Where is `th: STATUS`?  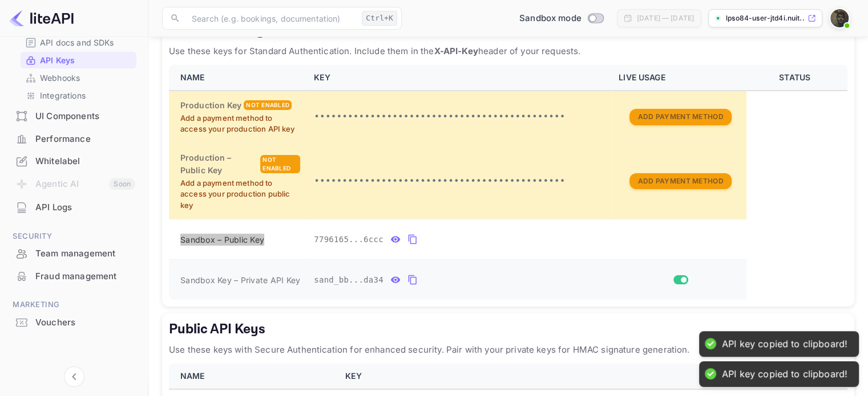 th: STATUS is located at coordinates (797, 77).